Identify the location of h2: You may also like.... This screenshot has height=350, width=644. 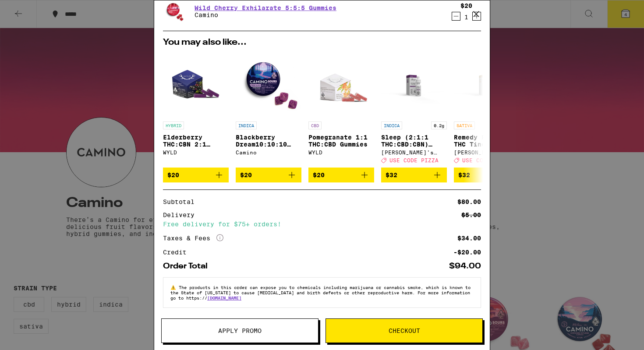
(322, 42).